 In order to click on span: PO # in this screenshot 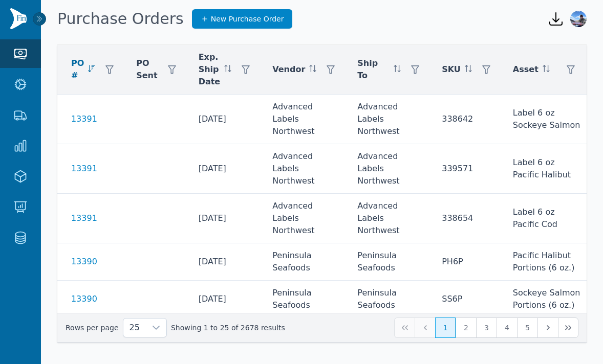, I will do `click(77, 69)`.